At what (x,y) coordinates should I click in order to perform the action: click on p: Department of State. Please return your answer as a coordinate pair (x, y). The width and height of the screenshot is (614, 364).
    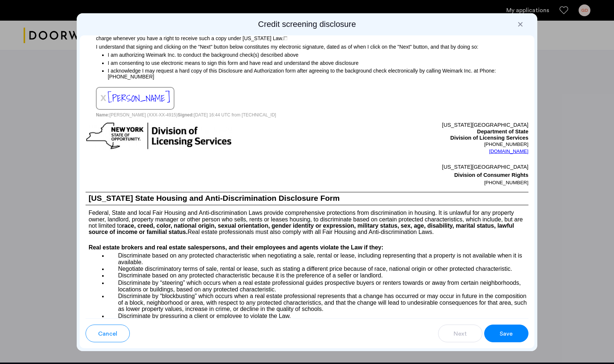
    Looking at the image, I should click on (418, 132).